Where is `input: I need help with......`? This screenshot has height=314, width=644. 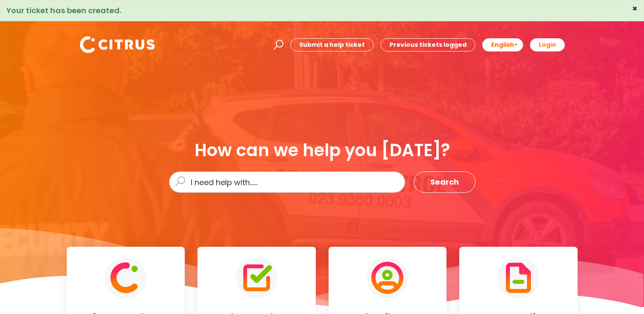
input: I need help with...... is located at coordinates (287, 182).